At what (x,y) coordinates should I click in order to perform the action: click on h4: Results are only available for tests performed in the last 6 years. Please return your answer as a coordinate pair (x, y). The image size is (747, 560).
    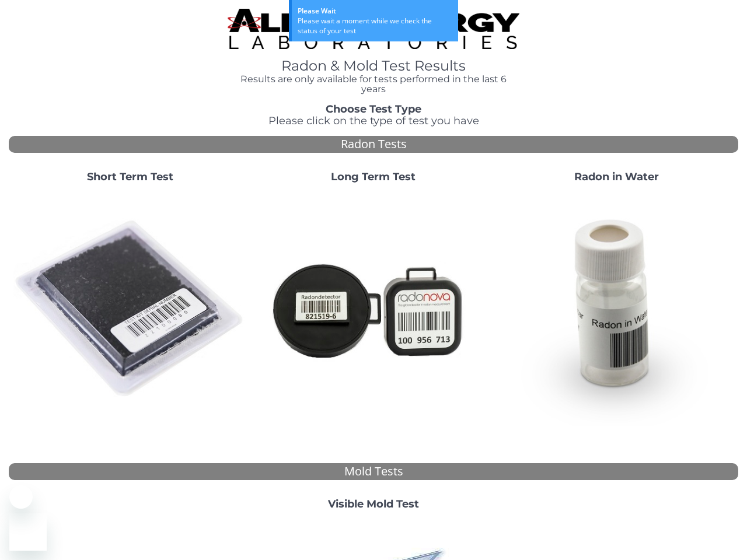
    Looking at the image, I should click on (374, 84).